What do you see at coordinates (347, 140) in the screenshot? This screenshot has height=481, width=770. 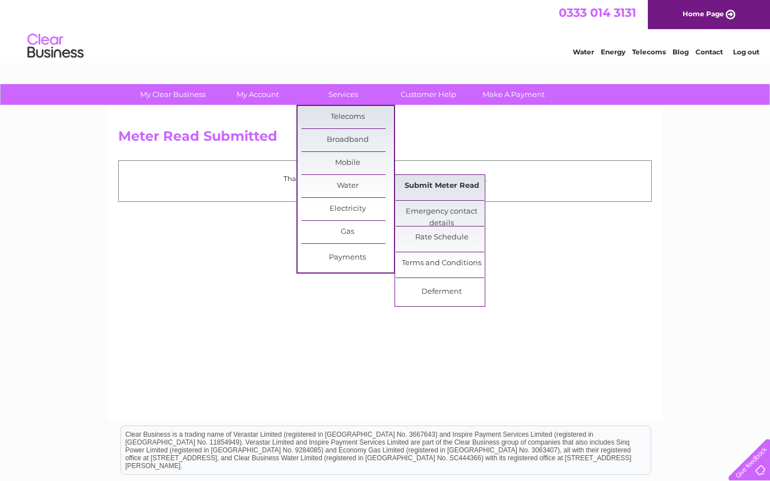 I see `a: Broadband` at bounding box center [347, 140].